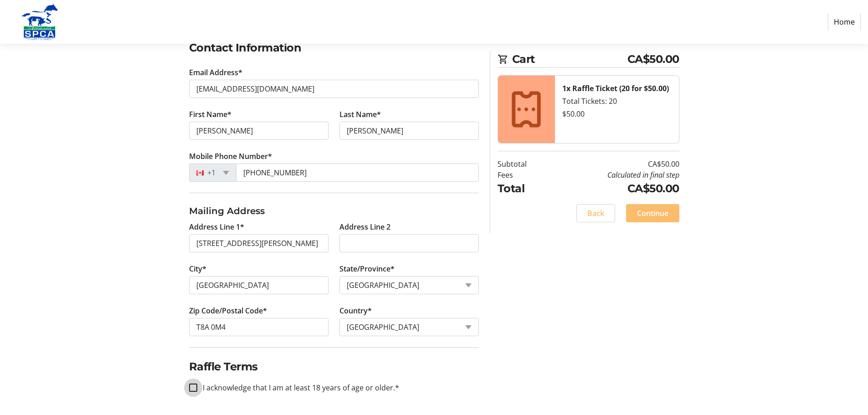 This screenshot has height=415, width=868. What do you see at coordinates (210, 114) in the screenshot?
I see `label: First Name*` at bounding box center [210, 114].